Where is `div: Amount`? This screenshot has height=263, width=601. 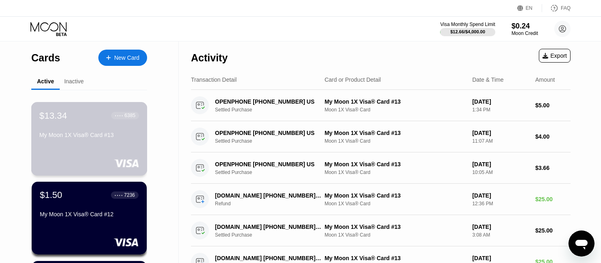
div: Amount is located at coordinates (545, 80).